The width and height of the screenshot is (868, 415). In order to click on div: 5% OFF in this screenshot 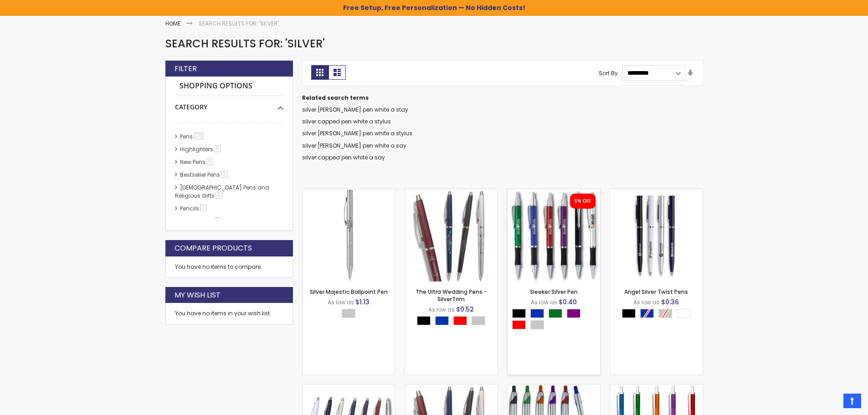, I will do `click(583, 201)`.